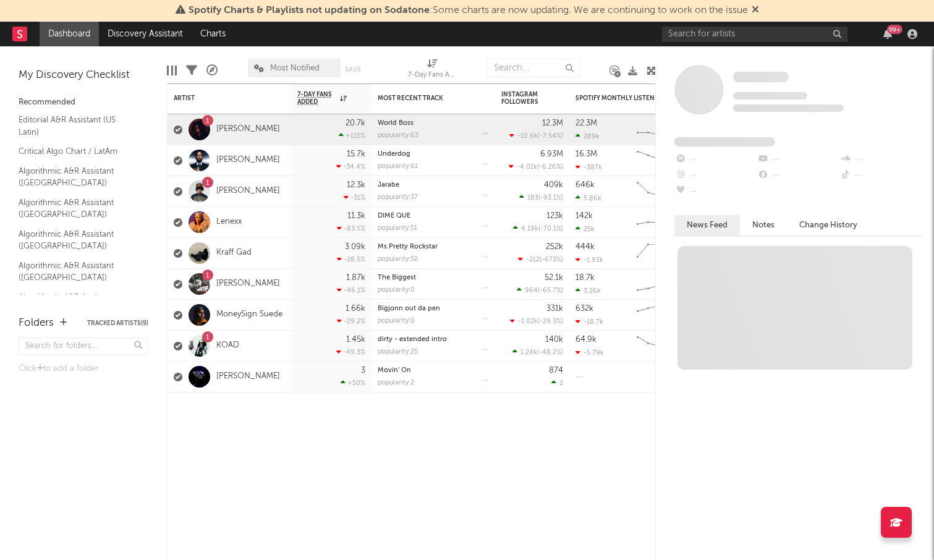 The width and height of the screenshot is (934, 560). I want to click on div: -1.93k, so click(589, 260).